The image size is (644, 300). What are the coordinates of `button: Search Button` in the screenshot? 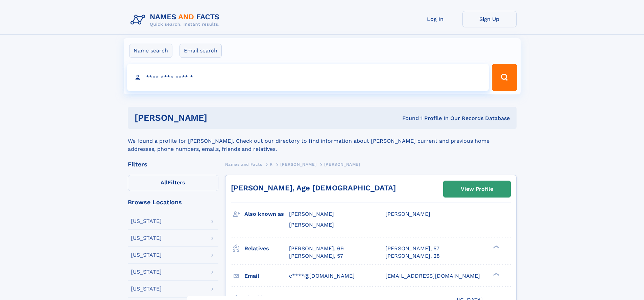 It's located at (504, 78).